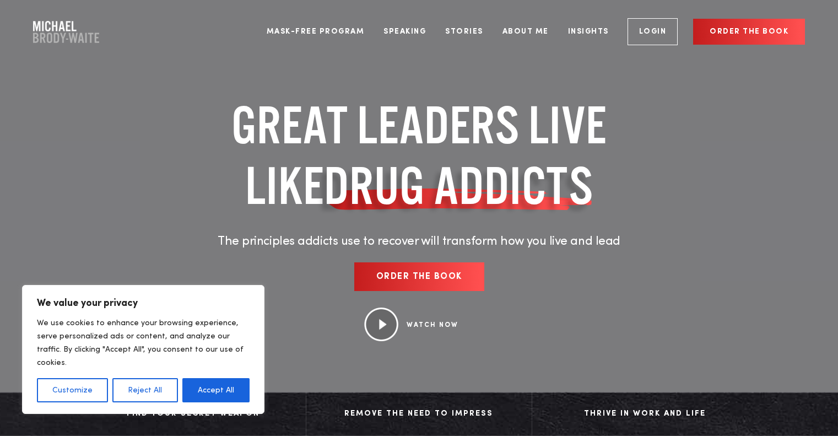 Image resolution: width=838 pixels, height=436 pixels. What do you see at coordinates (316, 31) in the screenshot?
I see `a: Mask-Free Program` at bounding box center [316, 31].